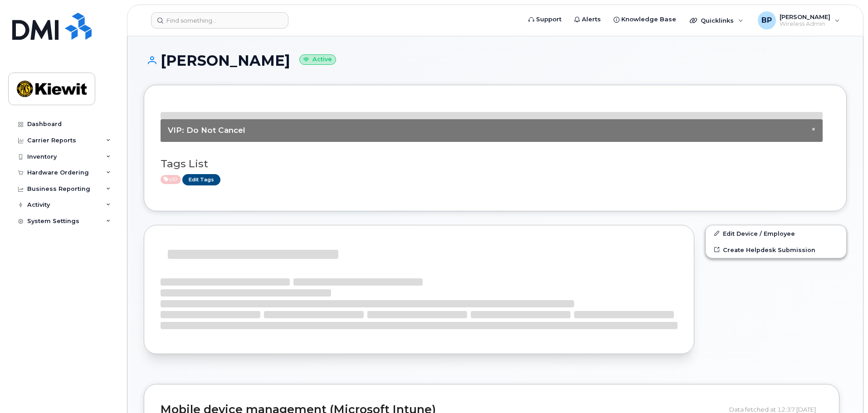  Describe the element at coordinates (171, 179) in the screenshot. I see `span: Active` at that location.